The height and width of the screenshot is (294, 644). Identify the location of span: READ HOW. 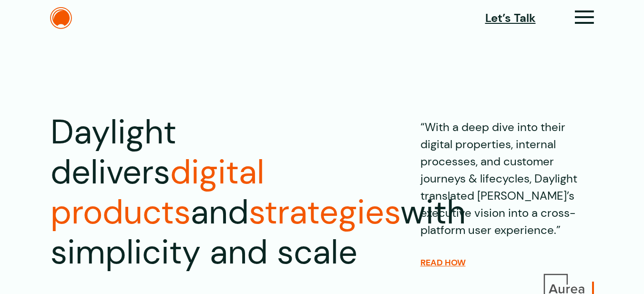
(442, 263).